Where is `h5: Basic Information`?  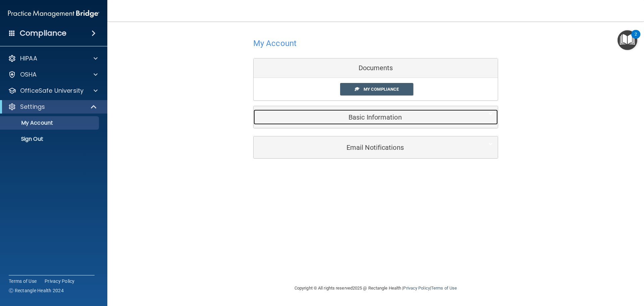 h5: Basic Information is located at coordinates (366, 117).